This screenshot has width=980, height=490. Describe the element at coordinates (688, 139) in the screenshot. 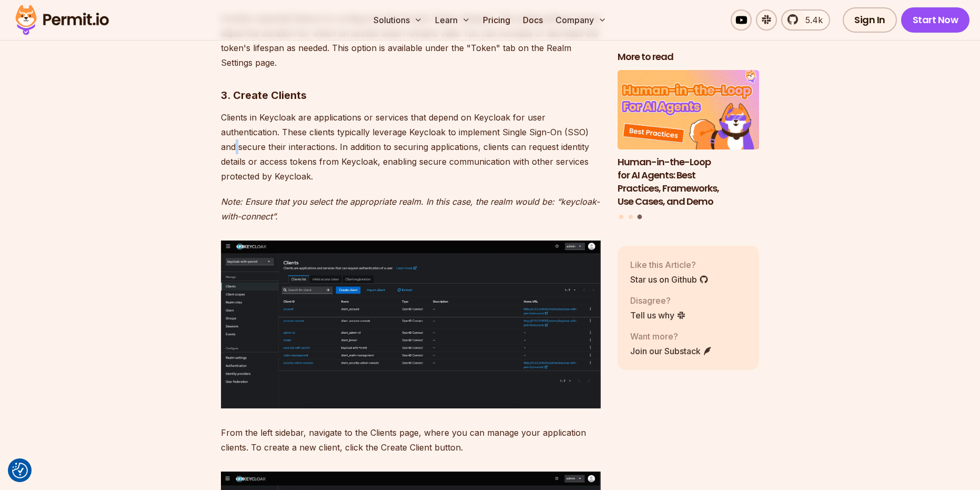

I see `li: 3 of 3` at that location.